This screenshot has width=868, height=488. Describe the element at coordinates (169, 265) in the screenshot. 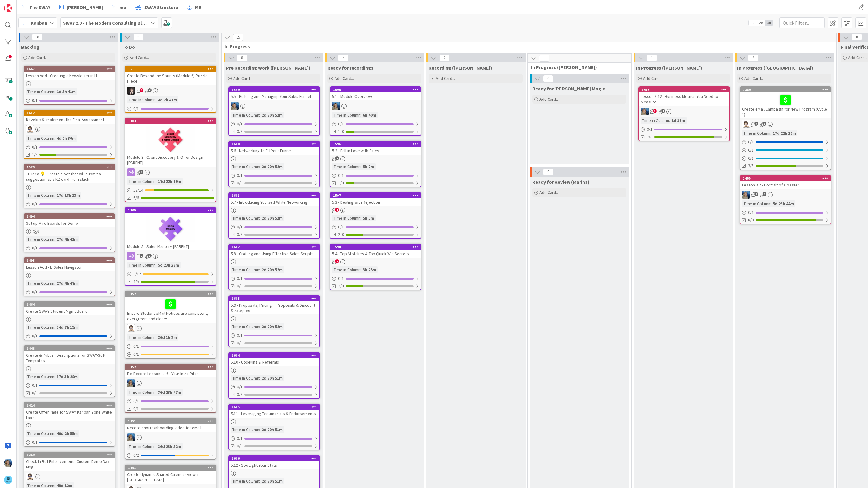

I see `div: 5d 23h 29m` at that location.